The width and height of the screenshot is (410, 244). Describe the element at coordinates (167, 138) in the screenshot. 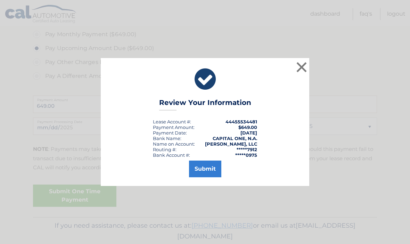

I see `div: Bank Name:` at that location.